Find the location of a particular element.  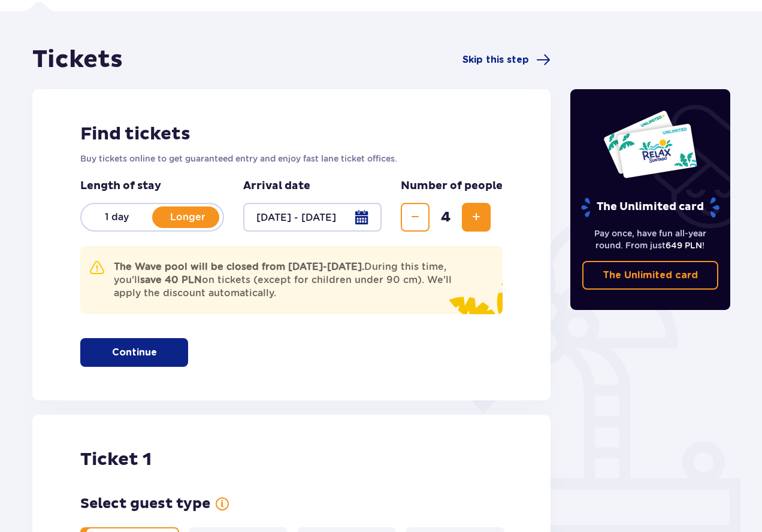

p: Length of stay is located at coordinates (152, 186).